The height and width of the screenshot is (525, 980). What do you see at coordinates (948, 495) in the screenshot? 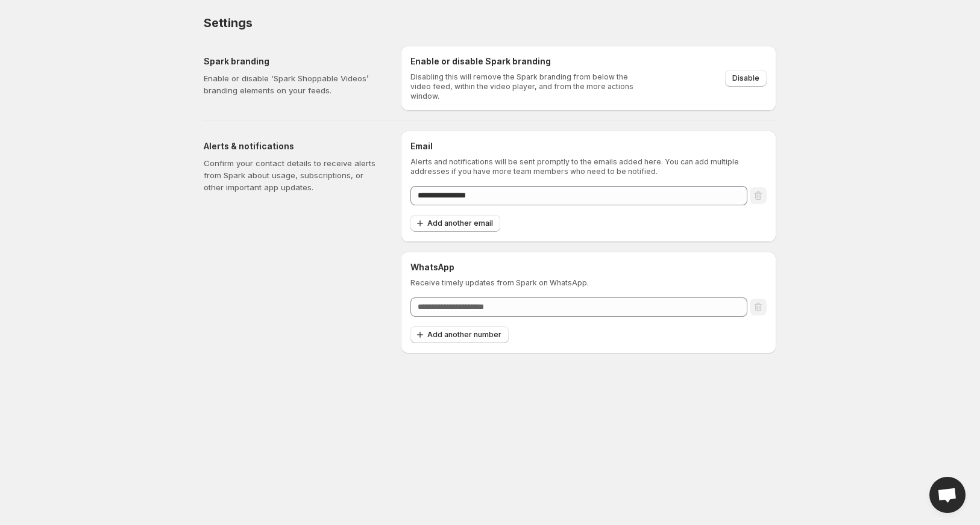
I see `a: Open chat` at bounding box center [948, 495].